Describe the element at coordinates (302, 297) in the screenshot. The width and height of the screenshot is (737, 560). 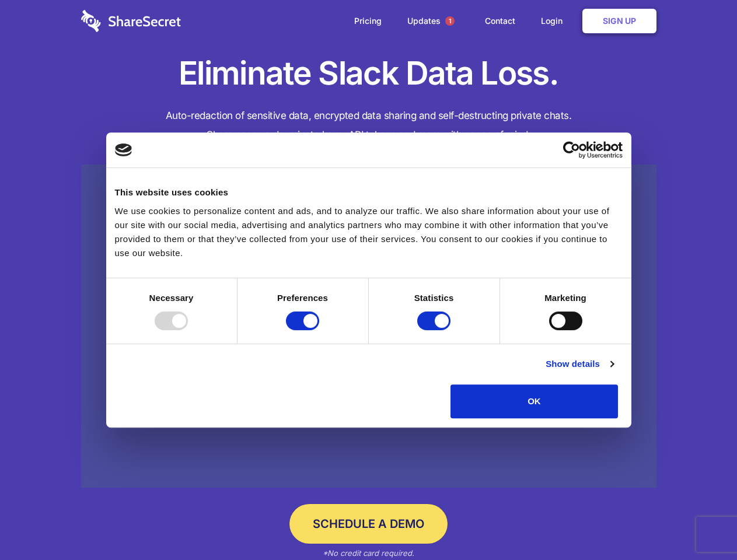
I see `strong: Preferences` at that location.